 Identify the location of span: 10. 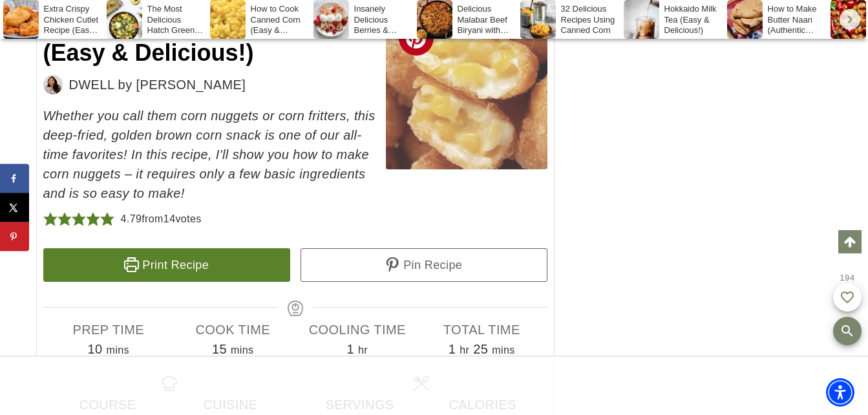
(95, 349).